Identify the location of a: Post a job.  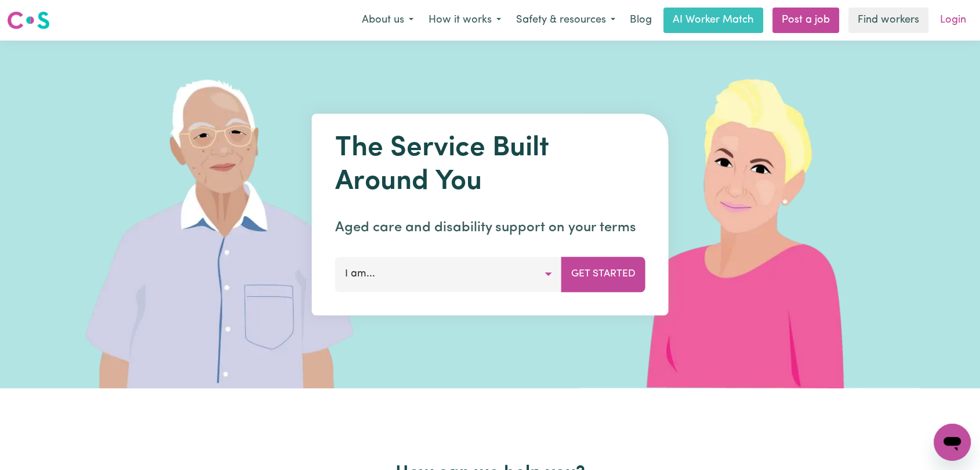
(805, 21).